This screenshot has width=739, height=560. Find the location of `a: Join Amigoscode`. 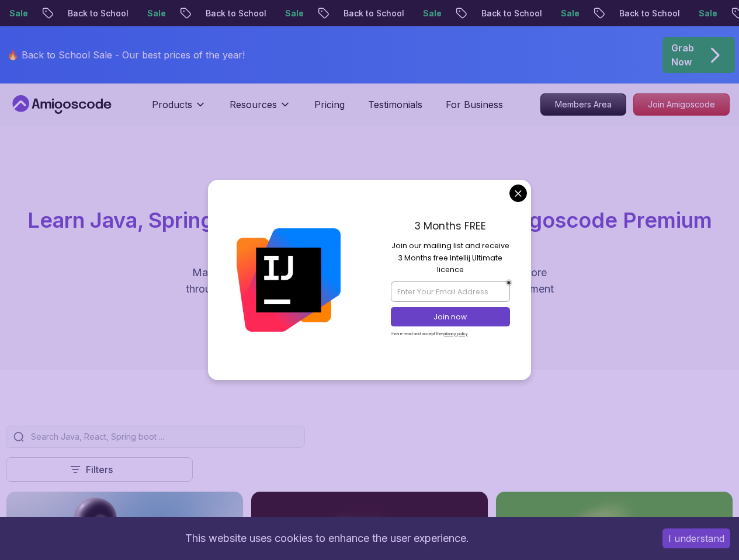

a: Join Amigoscode is located at coordinates (681, 105).